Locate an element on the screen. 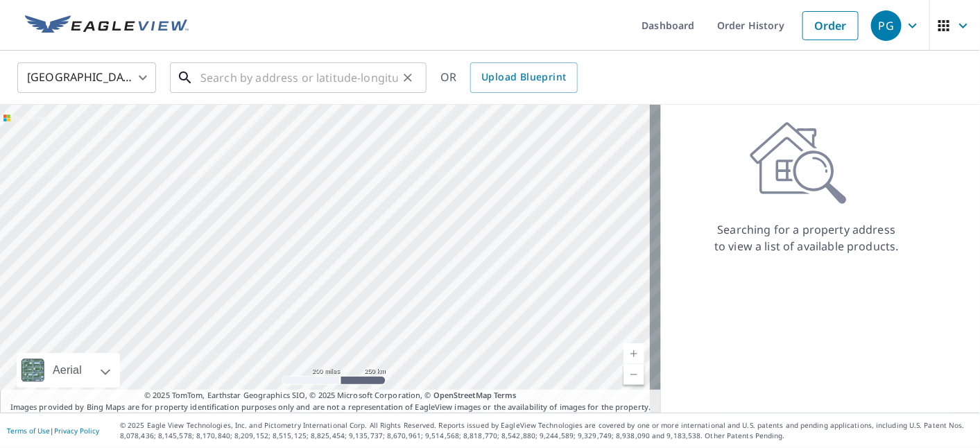 The image size is (980, 448). div: OR is located at coordinates (509, 78).